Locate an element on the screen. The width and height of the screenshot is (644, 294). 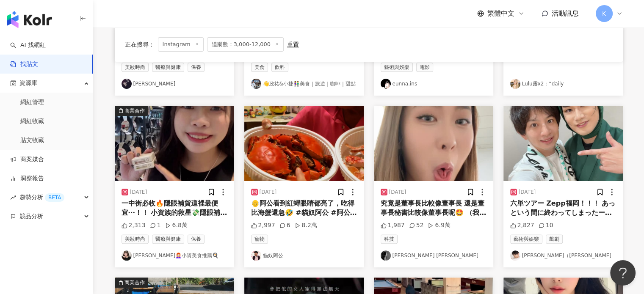
span: 戲劇 is located at coordinates (554, 239).